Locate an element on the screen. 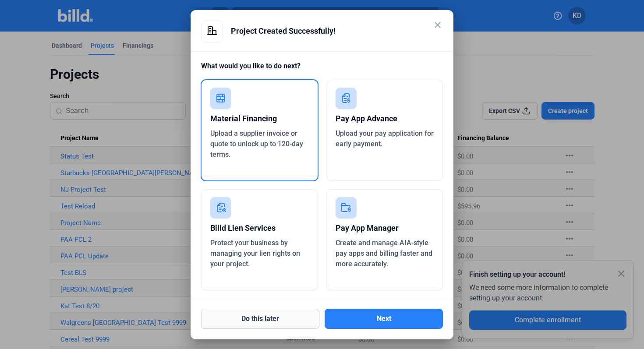 The width and height of the screenshot is (644, 349). div: Pay App Advance is located at coordinates (384, 119).